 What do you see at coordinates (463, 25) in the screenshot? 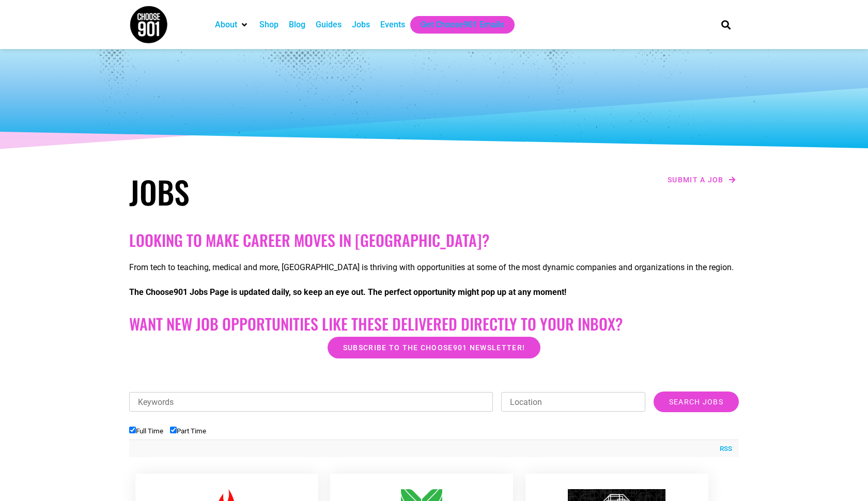
I see `a: Get Choose901 Emails` at bounding box center [463, 25].